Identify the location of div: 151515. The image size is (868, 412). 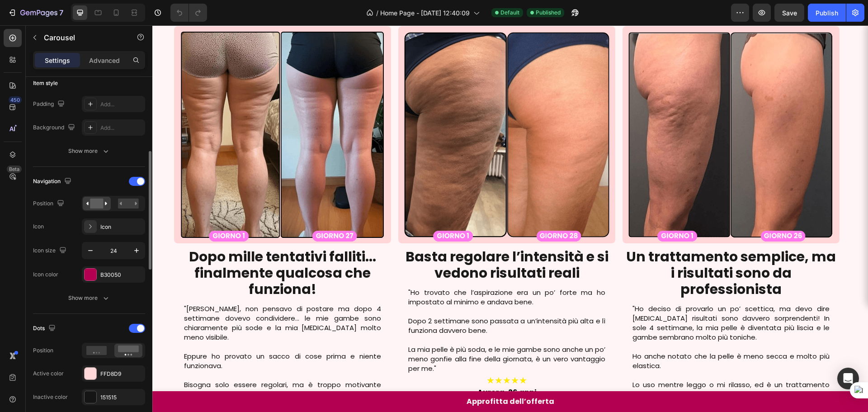
(122, 397).